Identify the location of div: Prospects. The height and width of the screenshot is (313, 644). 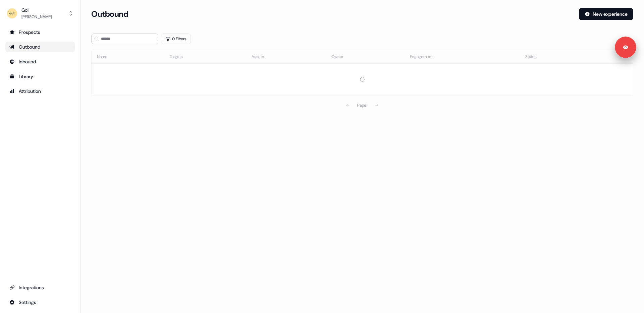
(40, 32).